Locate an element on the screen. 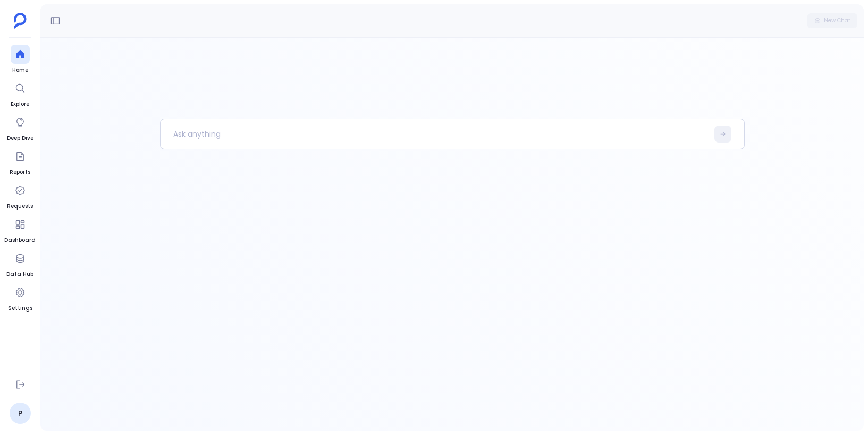  a: P is located at coordinates (21, 413).